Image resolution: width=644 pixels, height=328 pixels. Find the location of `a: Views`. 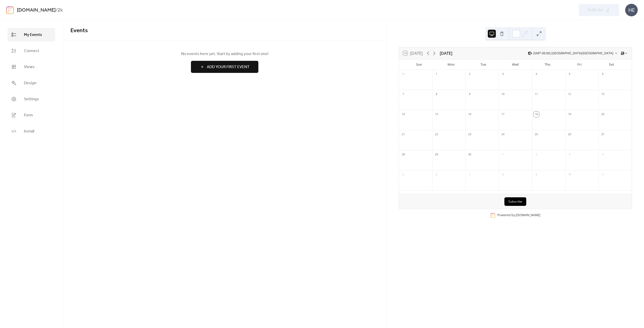

a: Views is located at coordinates (31, 67).